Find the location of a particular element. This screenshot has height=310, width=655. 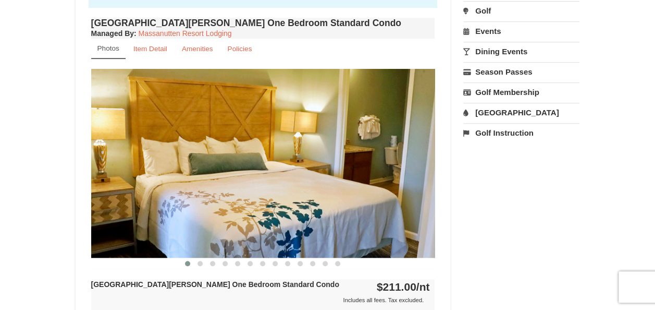

span: Managed By is located at coordinates (113, 33).